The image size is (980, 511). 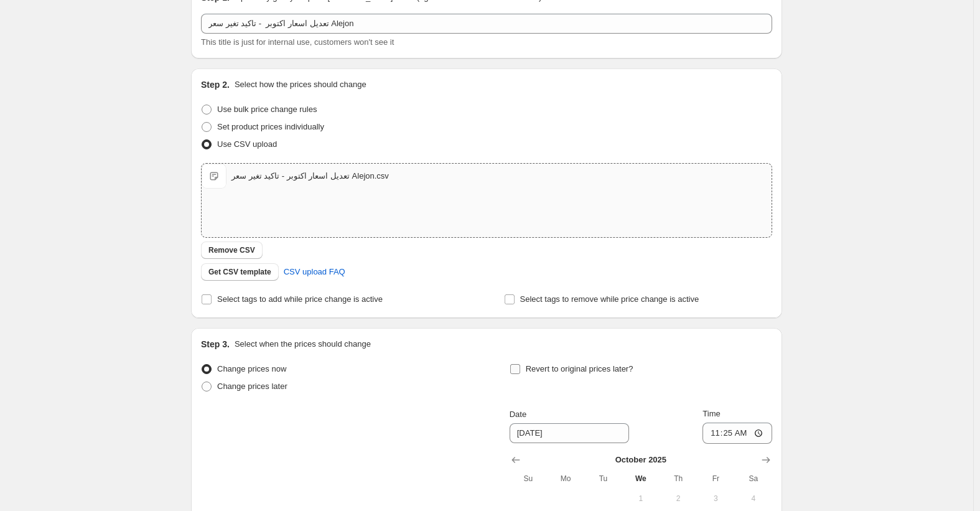 I want to click on span: Fr, so click(x=715, y=479).